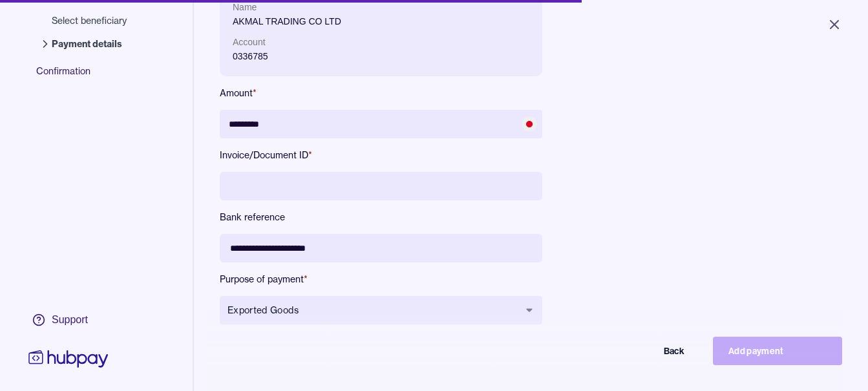  Describe the element at coordinates (635, 351) in the screenshot. I see `button: Back` at that location.